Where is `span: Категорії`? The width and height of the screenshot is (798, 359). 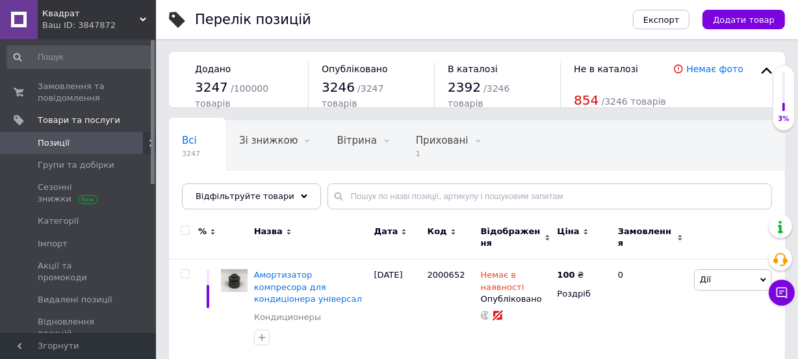
span: Категорії is located at coordinates (58, 221).